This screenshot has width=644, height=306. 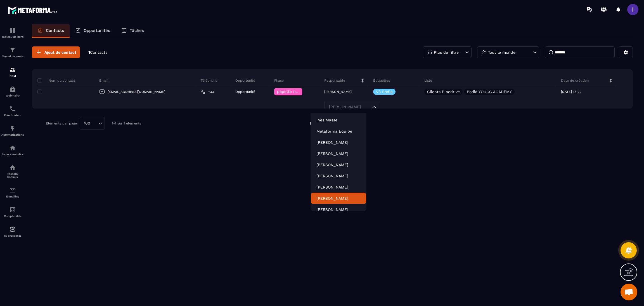 I want to click on a: automationsautomationsEspace membre, so click(x=13, y=150).